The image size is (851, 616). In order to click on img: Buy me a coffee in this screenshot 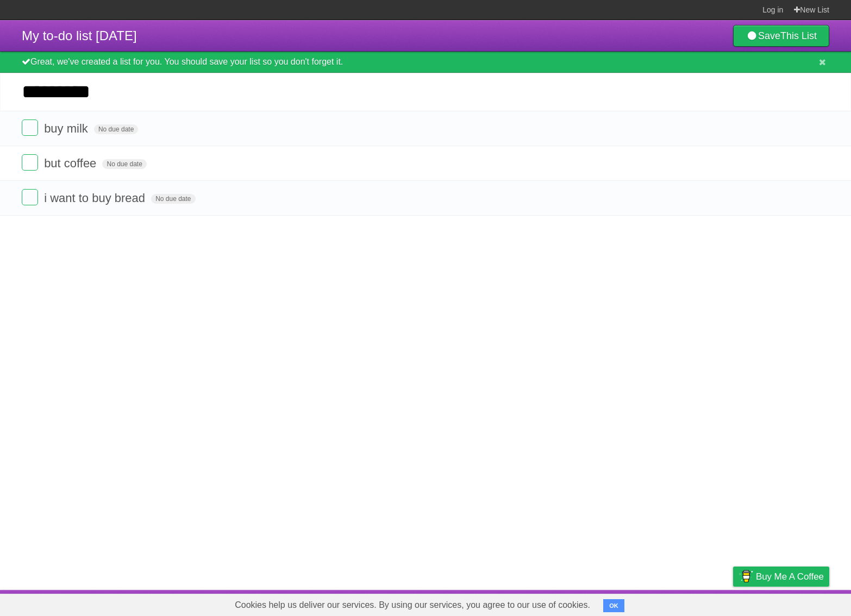, I will do `click(746, 577)`.